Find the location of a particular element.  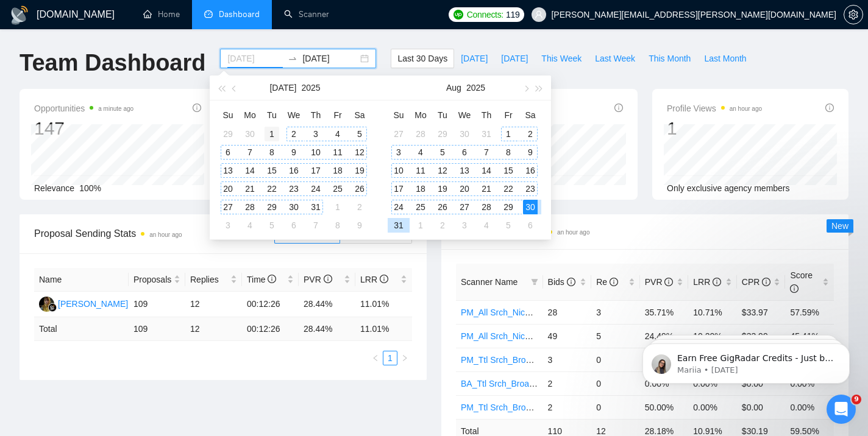

td: 2025-09-03 is located at coordinates (464, 225).